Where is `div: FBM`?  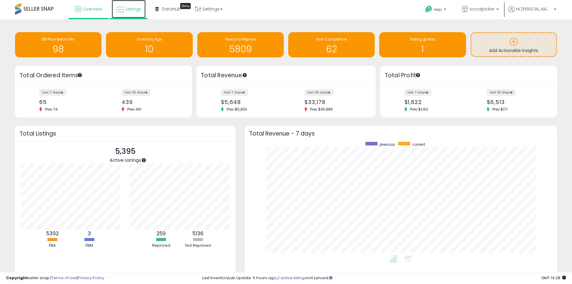 div: FBM is located at coordinates (89, 245).